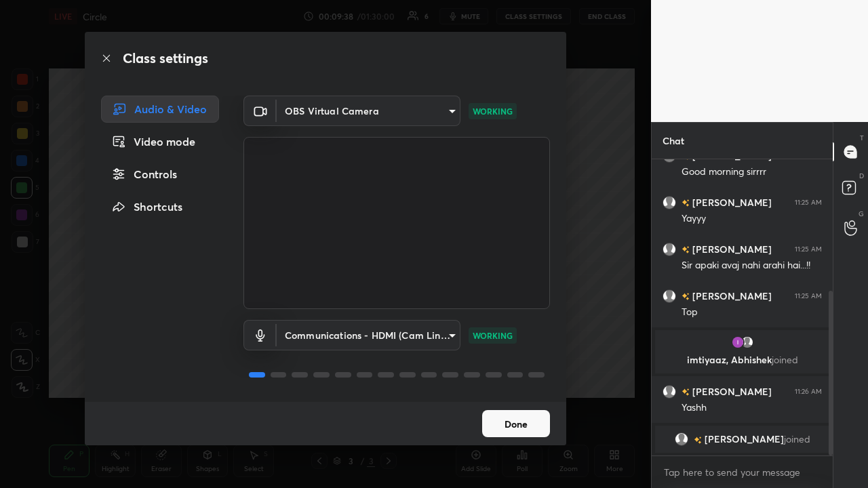 The height and width of the screenshot is (488, 868). I want to click on p: D, so click(862, 176).